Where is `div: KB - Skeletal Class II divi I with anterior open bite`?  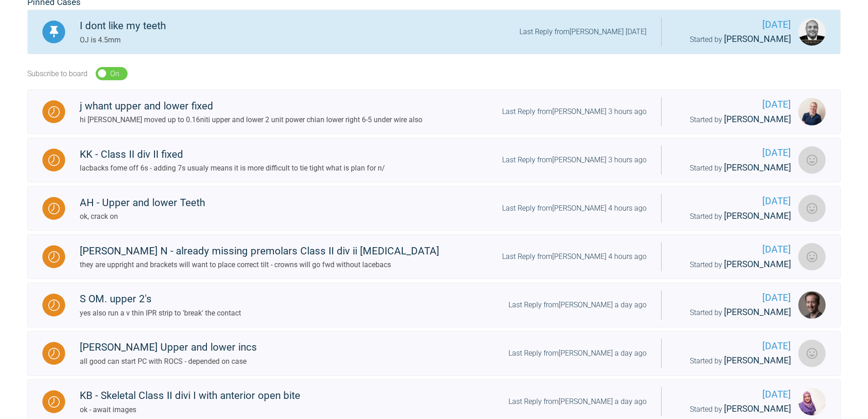 div: KB - Skeletal Class II divi I with anterior open bite is located at coordinates (190, 396).